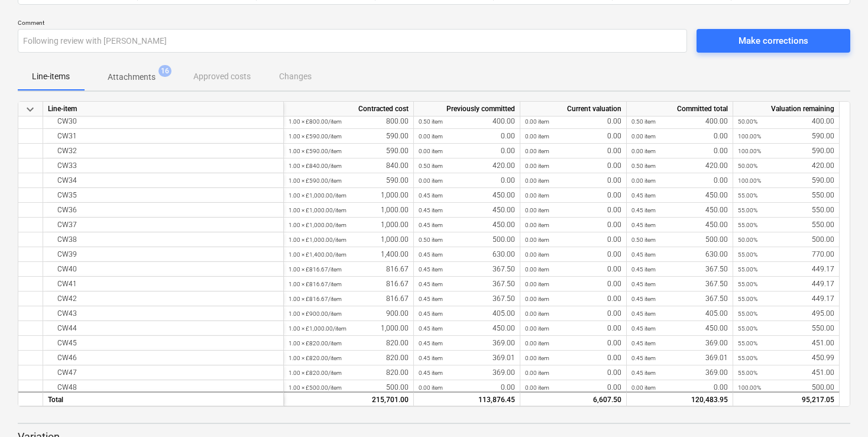 The image size is (868, 437). Describe the element at coordinates (348, 254) in the screenshot. I see `div: 1,400.00` at that location.